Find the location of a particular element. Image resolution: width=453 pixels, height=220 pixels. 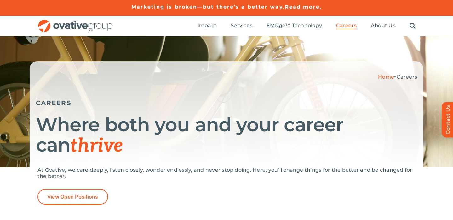

h1: Where both you and your career can is located at coordinates (227, 135).